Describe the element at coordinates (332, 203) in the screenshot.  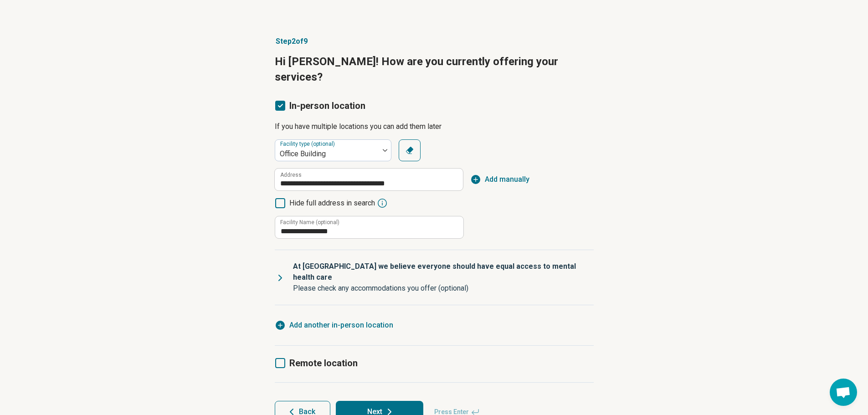
I see `span: Hide full address in search` at that location.